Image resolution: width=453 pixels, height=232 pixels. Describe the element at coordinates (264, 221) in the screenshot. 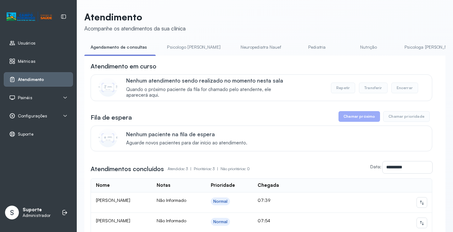

I see `span: 07:54` at that location.